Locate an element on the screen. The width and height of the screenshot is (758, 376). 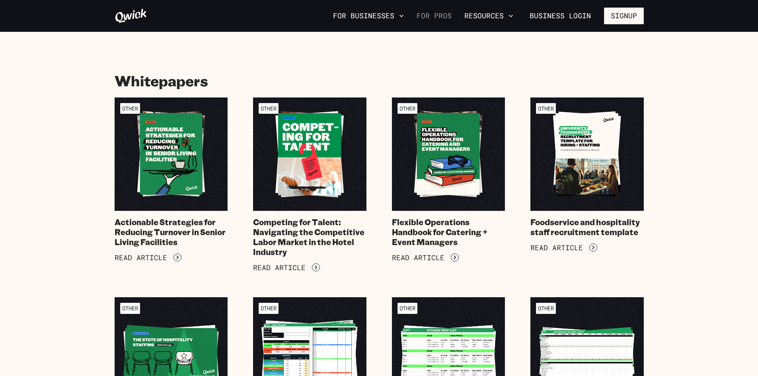
button: Resources is located at coordinates (489, 16).